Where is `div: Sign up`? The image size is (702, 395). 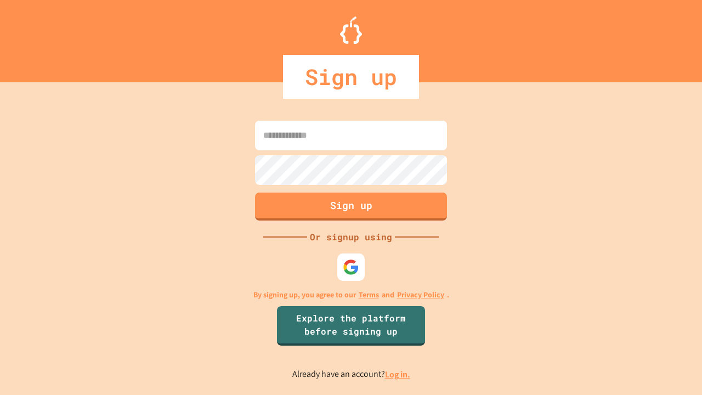 div: Sign up is located at coordinates (351, 77).